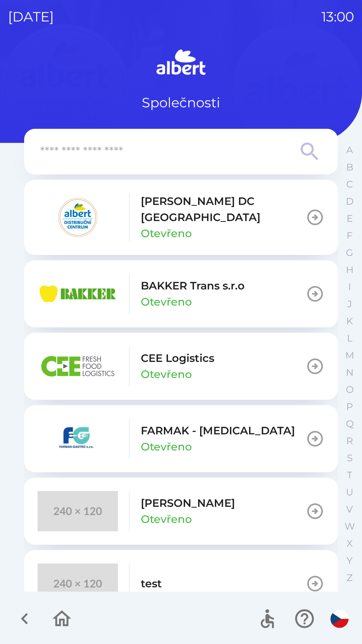  What do you see at coordinates (350, 236) in the screenshot?
I see `button: F` at bounding box center [350, 236].